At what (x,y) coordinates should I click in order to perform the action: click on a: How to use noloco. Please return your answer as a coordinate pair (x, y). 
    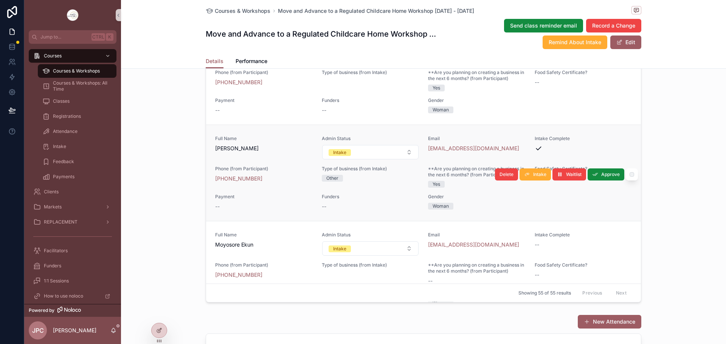
    Looking at the image, I should click on (73, 296).